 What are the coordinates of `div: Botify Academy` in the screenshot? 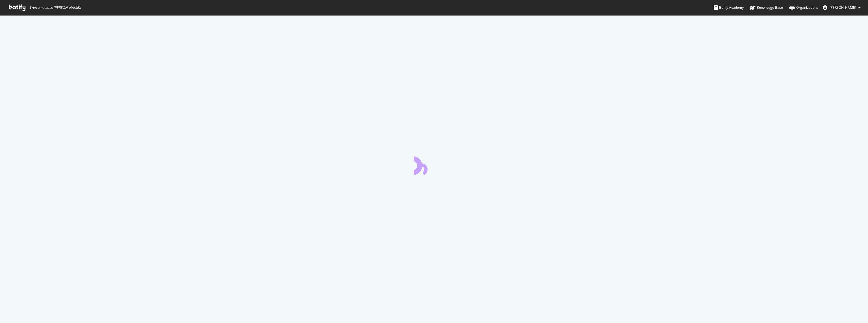 It's located at (728, 8).